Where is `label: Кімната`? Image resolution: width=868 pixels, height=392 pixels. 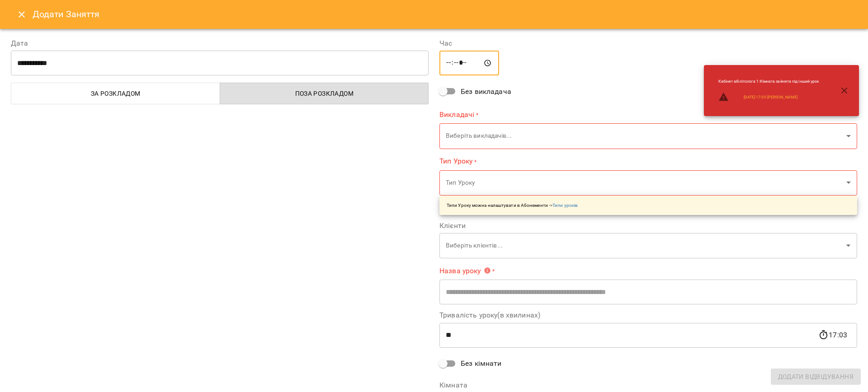
label: Кімната is located at coordinates (648, 385).